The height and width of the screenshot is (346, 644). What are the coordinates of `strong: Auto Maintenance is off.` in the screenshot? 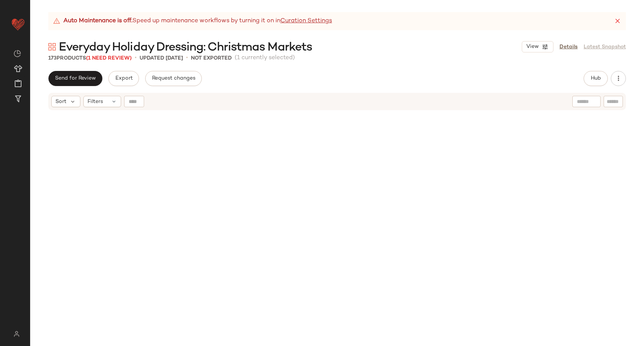 It's located at (98, 21).